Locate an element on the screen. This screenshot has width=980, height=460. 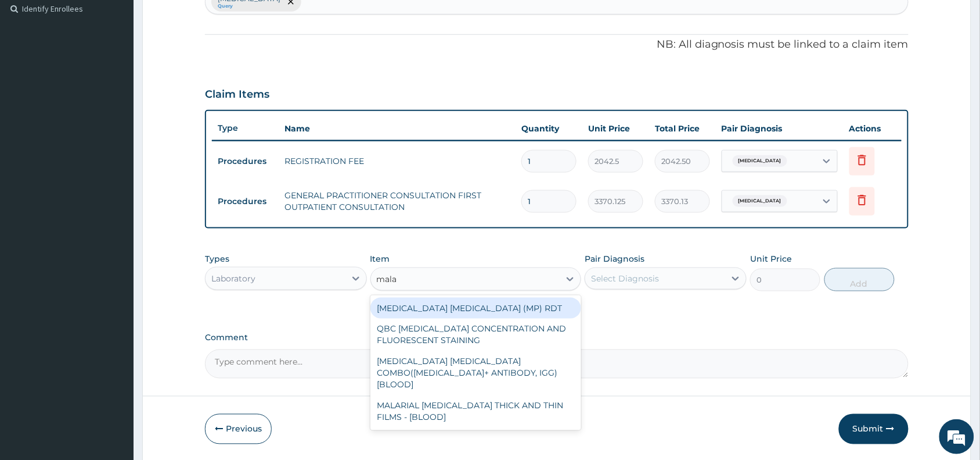
div: Laboratory is located at coordinates (233, 278).